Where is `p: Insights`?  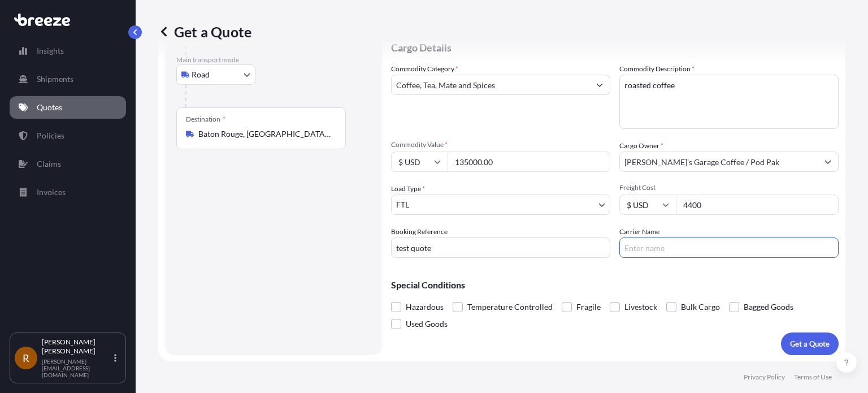 p: Insights is located at coordinates (50, 51).